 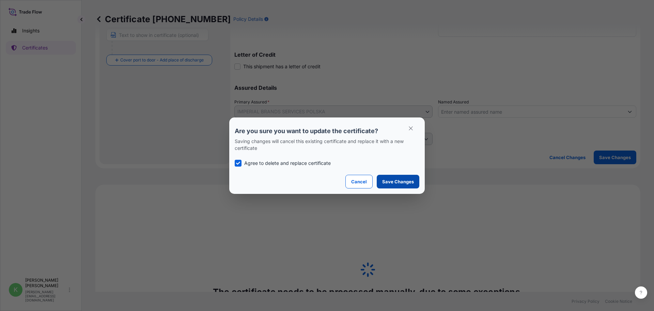 What do you see at coordinates (327, 131) in the screenshot?
I see `p: Are you sure you want to update the certificate?` at bounding box center [327, 131].